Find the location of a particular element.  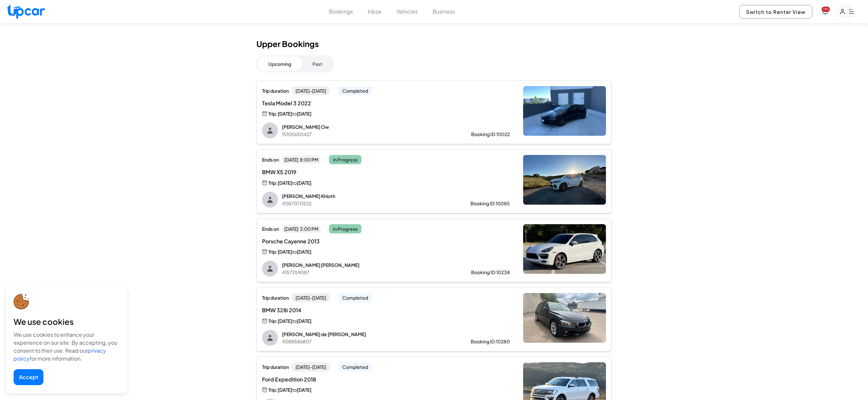

img: BMW X5 2019 is located at coordinates (565, 180).